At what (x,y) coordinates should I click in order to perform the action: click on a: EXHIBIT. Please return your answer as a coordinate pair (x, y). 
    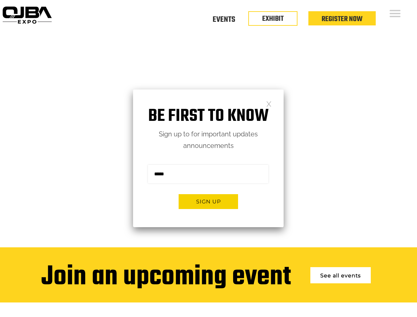
    Looking at the image, I should click on (273, 19).